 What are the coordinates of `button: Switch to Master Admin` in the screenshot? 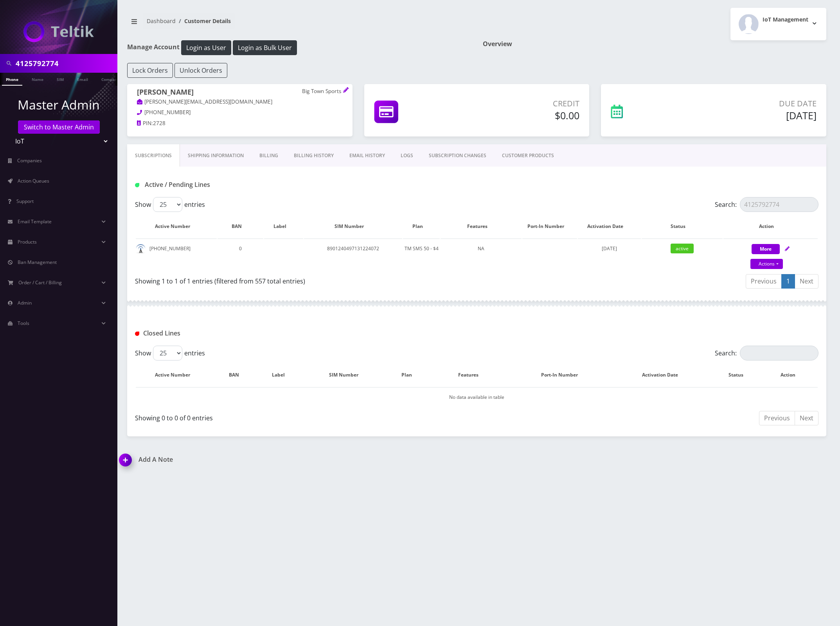 It's located at (59, 127).